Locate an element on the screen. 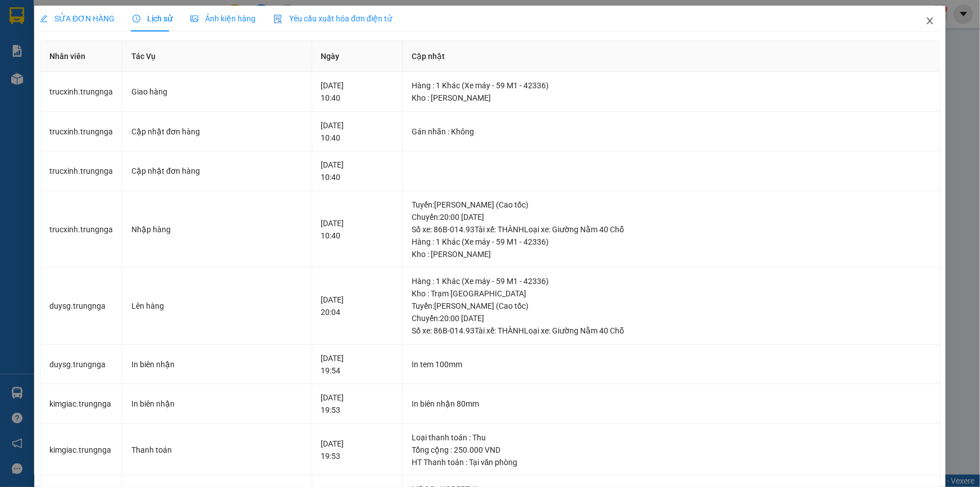 The image size is (980, 487). span: edit is located at coordinates (44, 19).